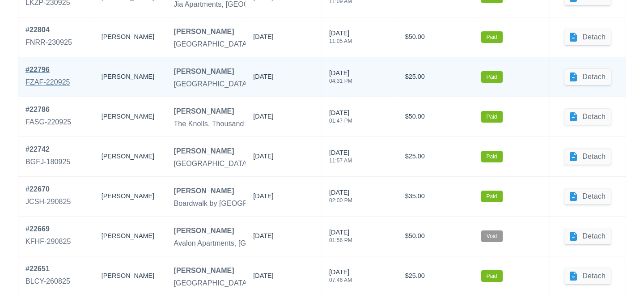 The image size is (644, 298). Describe the element at coordinates (341, 81) in the screenshot. I see `div: 04:31 PM` at that location.